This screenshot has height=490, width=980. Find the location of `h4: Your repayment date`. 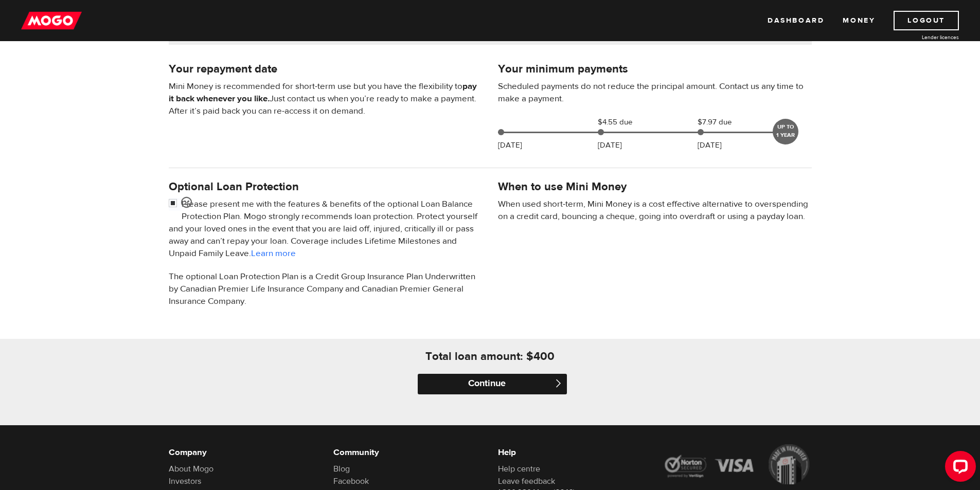

h4: Your repayment date is located at coordinates (326, 69).